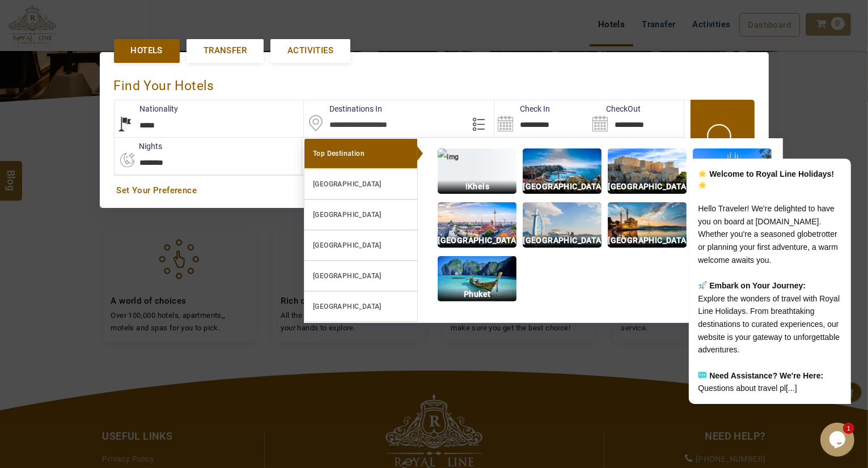 This screenshot has height=468, width=868. Describe the element at coordinates (310, 51) in the screenshot. I see `a: Activities` at that location.